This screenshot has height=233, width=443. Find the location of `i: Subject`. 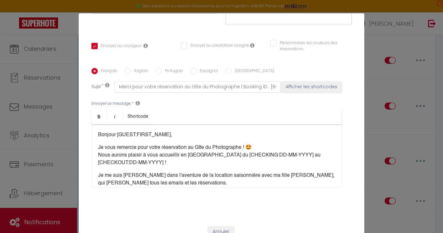

i: Subject is located at coordinates (107, 85).